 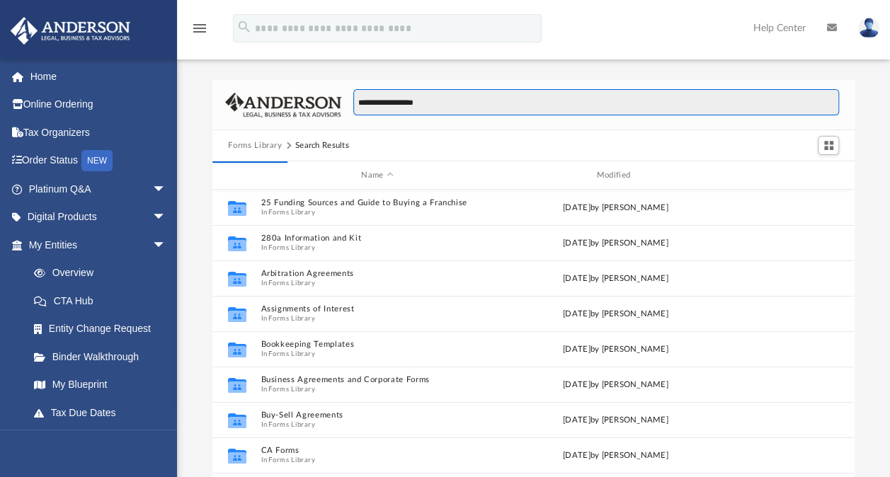 What do you see at coordinates (98, 105) in the screenshot?
I see `a: Online Ordering` at bounding box center [98, 105].